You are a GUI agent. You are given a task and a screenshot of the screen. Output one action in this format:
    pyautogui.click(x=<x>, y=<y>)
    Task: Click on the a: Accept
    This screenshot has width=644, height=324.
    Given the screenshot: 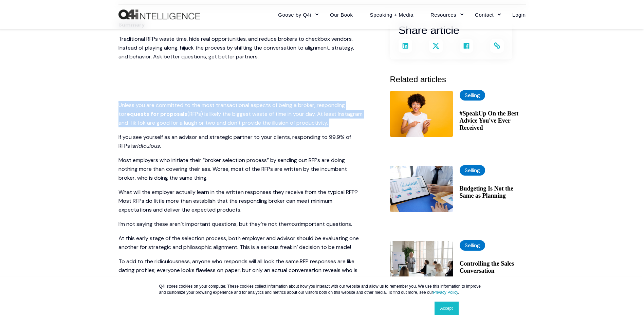 What is the action you would take?
    pyautogui.click(x=446, y=308)
    